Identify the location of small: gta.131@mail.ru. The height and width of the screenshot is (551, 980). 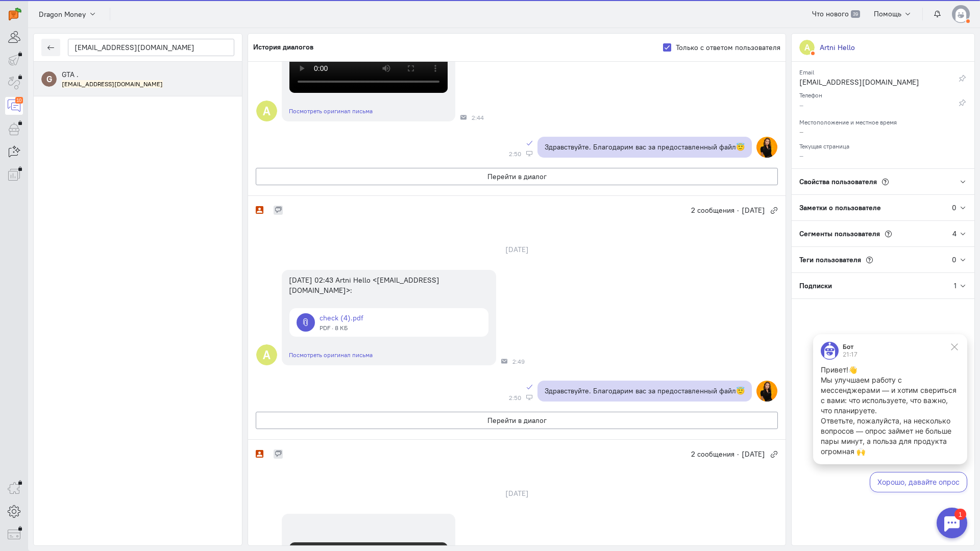
(113, 84).